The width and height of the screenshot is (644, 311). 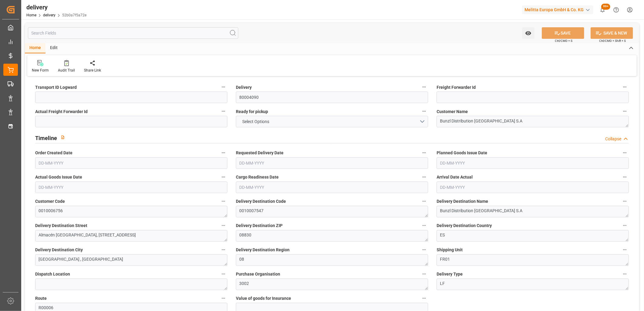 What do you see at coordinates (424, 201) in the screenshot?
I see `button: Delivery Destination Code` at bounding box center [424, 201].